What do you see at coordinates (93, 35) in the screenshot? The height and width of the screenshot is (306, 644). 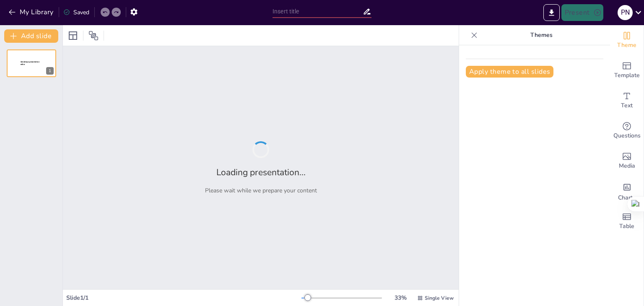 I see `span: Position` at bounding box center [93, 35].